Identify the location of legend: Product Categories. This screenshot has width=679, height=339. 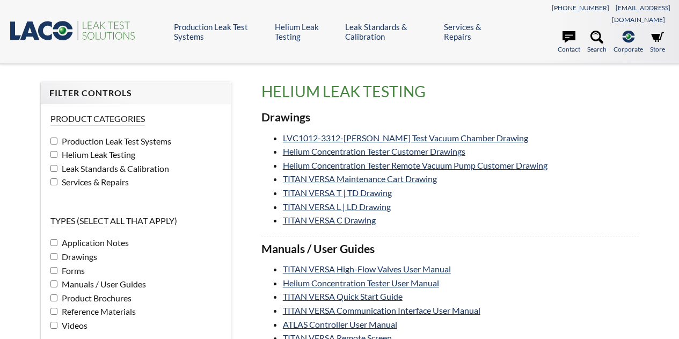
(98, 119).